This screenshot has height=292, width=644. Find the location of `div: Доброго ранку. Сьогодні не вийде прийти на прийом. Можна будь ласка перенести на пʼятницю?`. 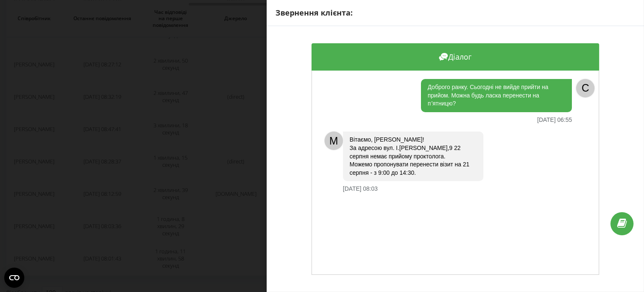

div: Доброго ранку. Сьогодні не вийде прийти на прийом. Можна будь ласка перенести на пʼятницю? is located at coordinates (496, 95).